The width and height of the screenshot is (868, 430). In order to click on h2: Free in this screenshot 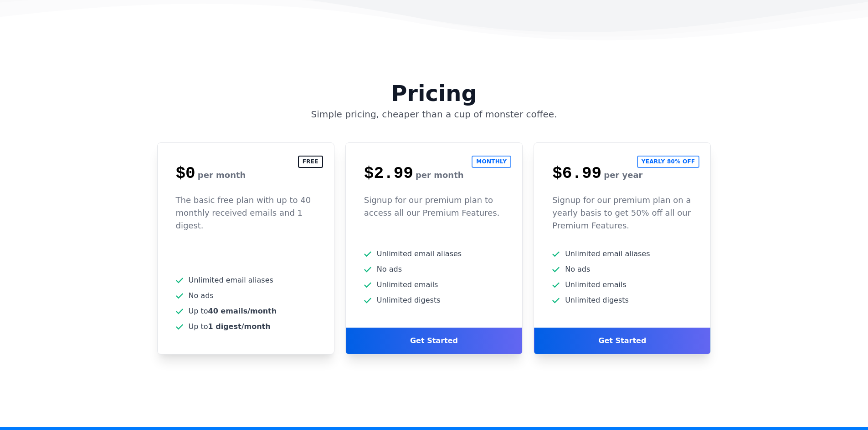, I will do `click(310, 162)`.